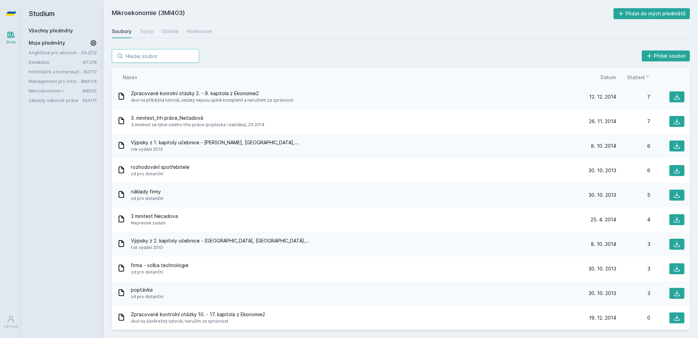 The image size is (698, 338). Describe the element at coordinates (199, 31) in the screenshot. I see `a: Hodnocení` at that location.